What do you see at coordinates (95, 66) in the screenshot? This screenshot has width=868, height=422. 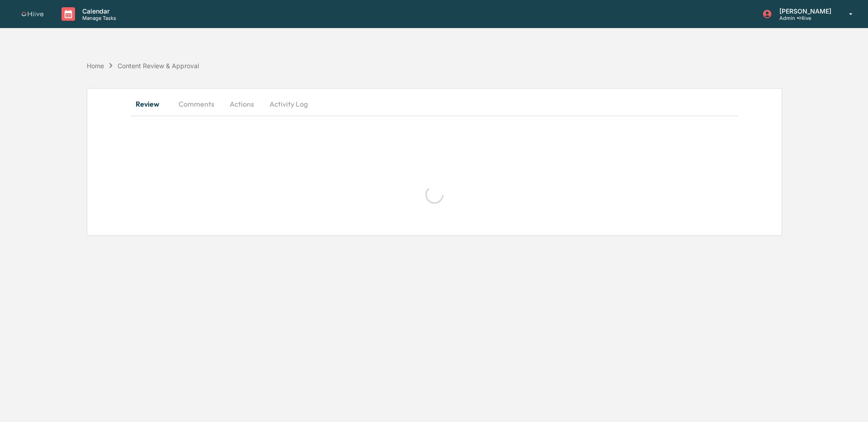 I see `div: Home` at bounding box center [95, 66].